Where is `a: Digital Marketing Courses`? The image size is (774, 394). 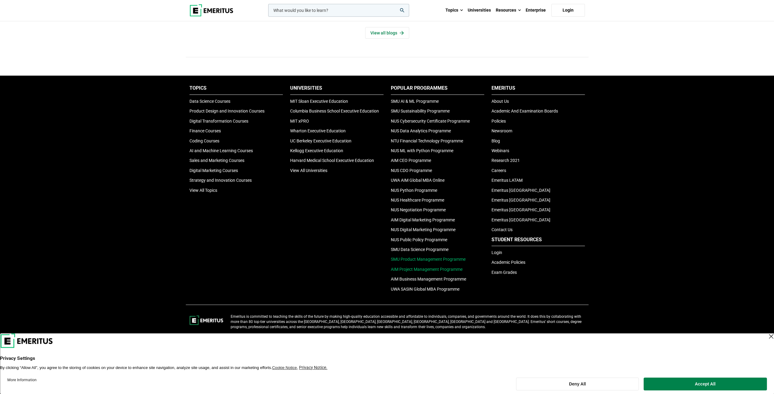
a: Digital Marketing Courses is located at coordinates (214, 171).